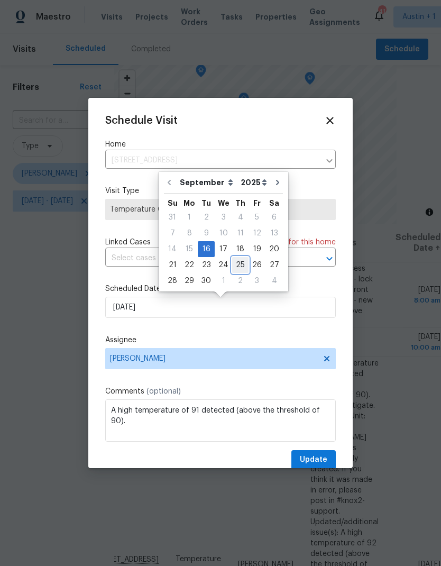  I want to click on button: Go to previous month, so click(169, 182).